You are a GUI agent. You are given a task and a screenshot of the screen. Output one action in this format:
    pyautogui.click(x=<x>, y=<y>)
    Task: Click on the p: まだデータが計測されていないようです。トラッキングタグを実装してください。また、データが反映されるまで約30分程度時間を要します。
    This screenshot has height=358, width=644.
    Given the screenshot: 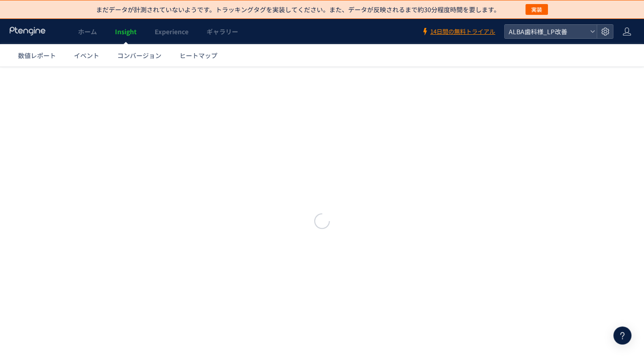 What is the action you would take?
    pyautogui.click(x=298, y=10)
    